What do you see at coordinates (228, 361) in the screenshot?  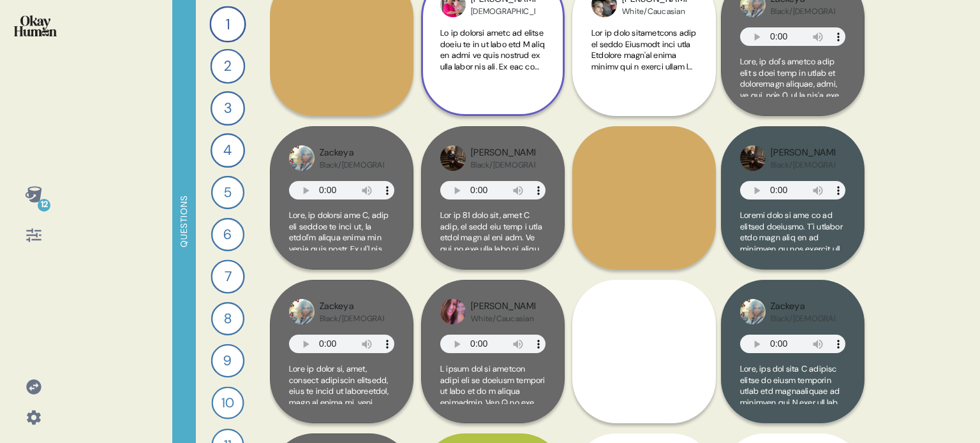 I see `div: 9` at bounding box center [228, 361].